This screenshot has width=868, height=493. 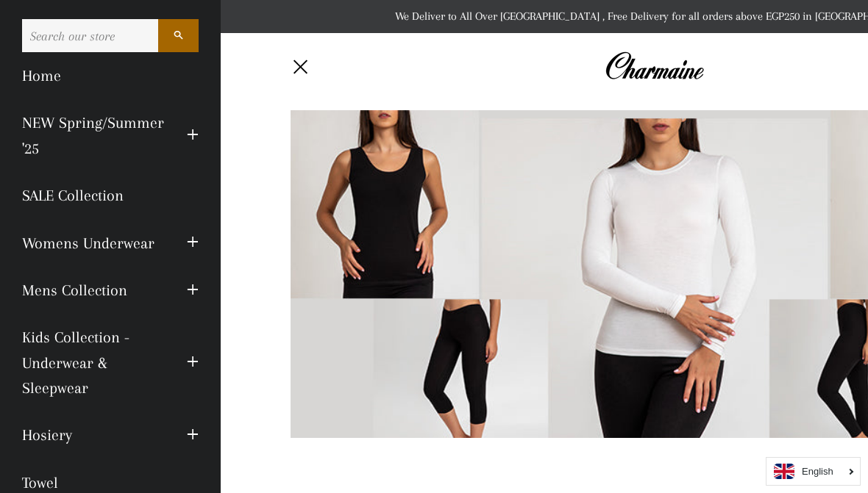 I want to click on a: English, so click(x=812, y=471).